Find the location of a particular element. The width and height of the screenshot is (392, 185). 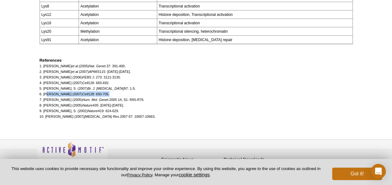

button: cookie settings is located at coordinates (194, 175).